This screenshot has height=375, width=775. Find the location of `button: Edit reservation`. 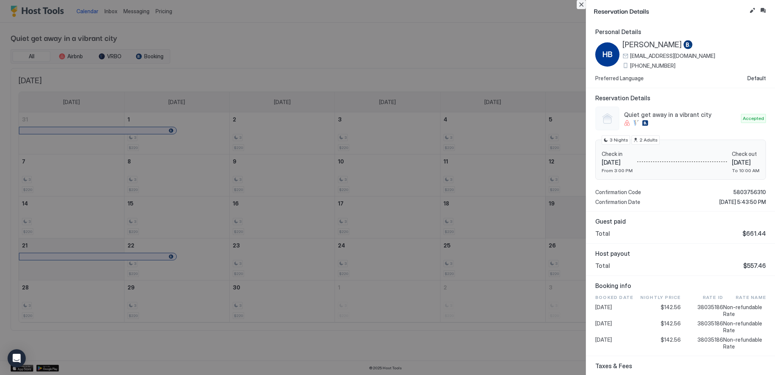

button: Edit reservation is located at coordinates (752, 11).